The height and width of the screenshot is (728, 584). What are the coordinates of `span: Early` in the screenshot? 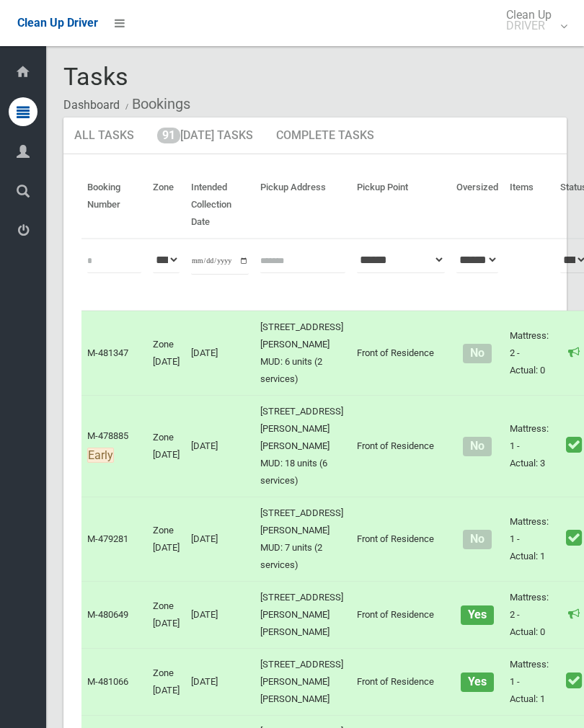 It's located at (100, 455).